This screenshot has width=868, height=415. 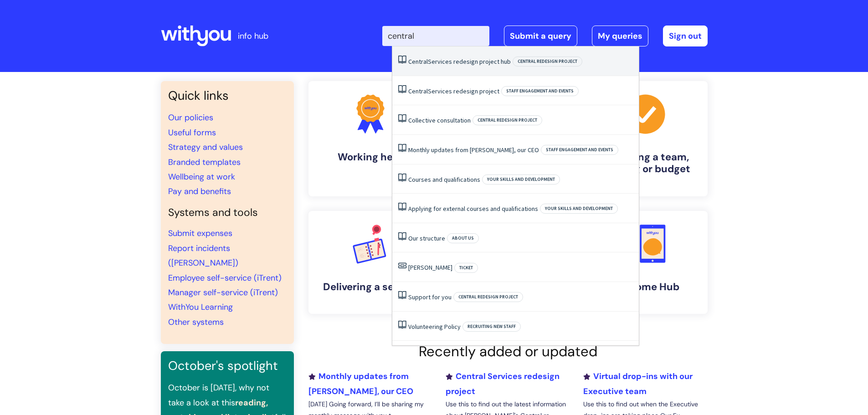 What do you see at coordinates (685, 36) in the screenshot?
I see `a: Sign out` at bounding box center [685, 36].